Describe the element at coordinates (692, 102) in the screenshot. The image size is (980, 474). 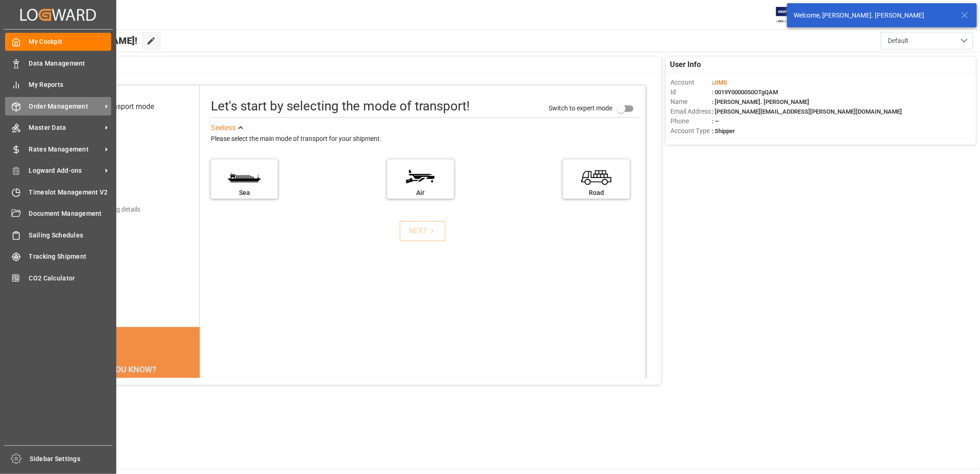
I see `span: Name` at that location.